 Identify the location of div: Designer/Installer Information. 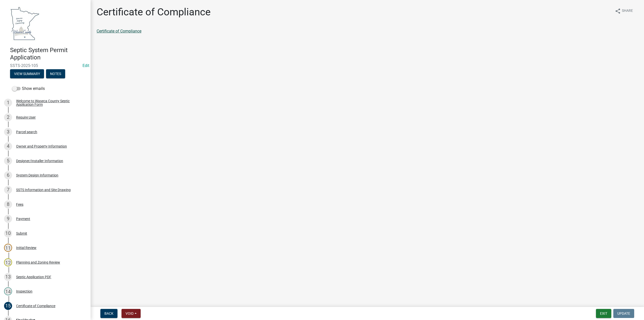
(39, 161).